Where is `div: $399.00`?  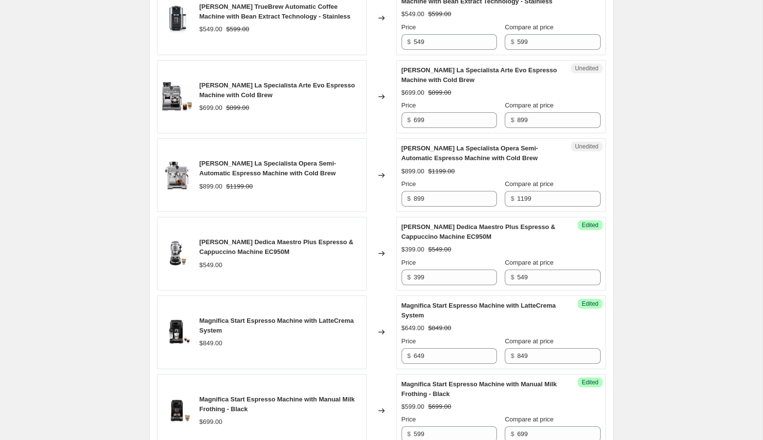 div: $399.00 is located at coordinates (413, 250).